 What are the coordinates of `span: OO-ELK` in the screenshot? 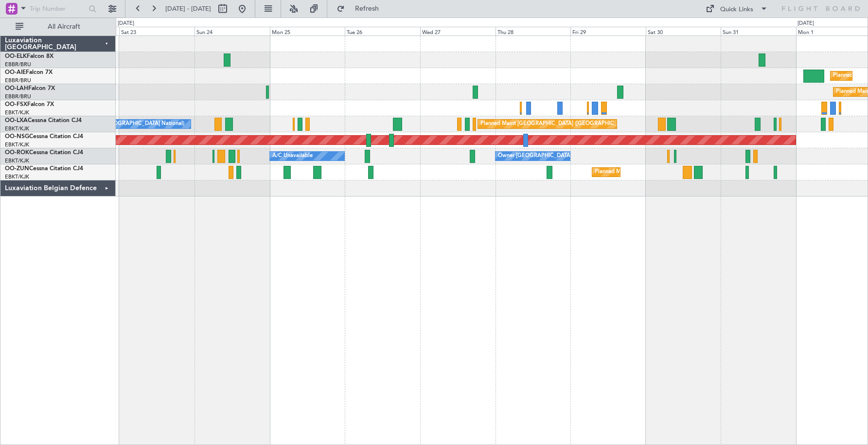 It's located at (16, 56).